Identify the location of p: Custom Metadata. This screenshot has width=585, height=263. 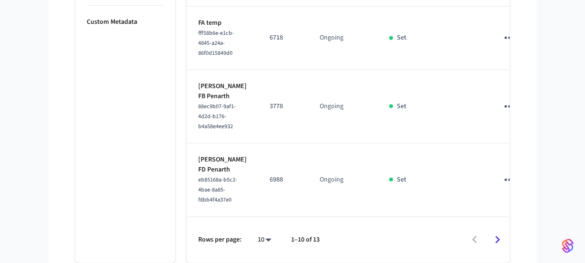
(125, 22).